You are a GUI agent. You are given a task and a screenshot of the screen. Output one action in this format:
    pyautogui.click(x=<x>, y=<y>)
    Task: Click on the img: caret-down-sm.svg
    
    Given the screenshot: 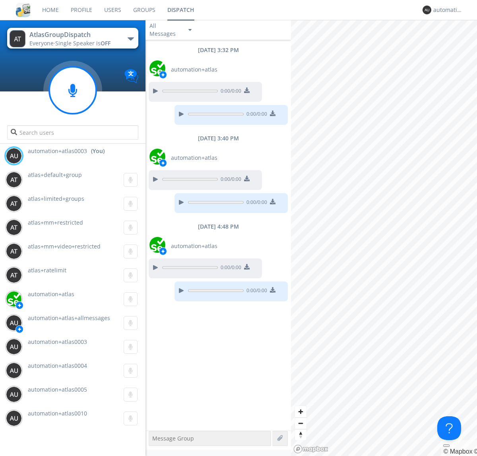 What is the action you would take?
    pyautogui.click(x=190, y=30)
    